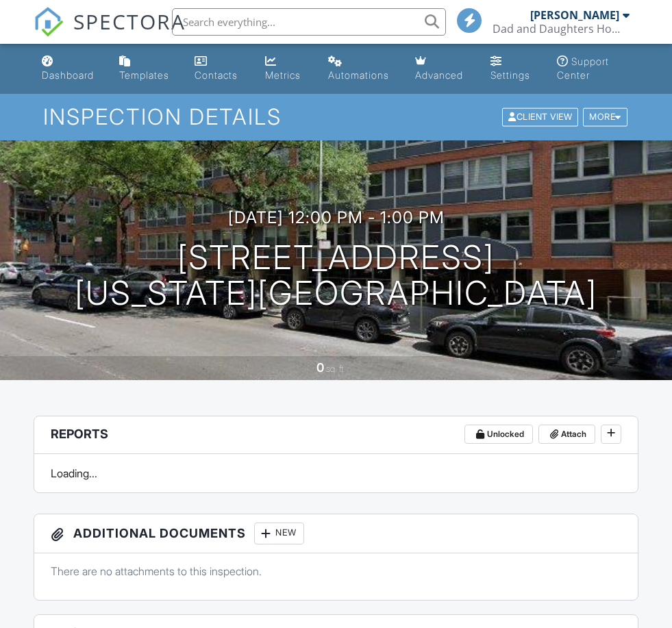 This screenshot has height=628, width=672. I want to click on div: Automations, so click(358, 74).